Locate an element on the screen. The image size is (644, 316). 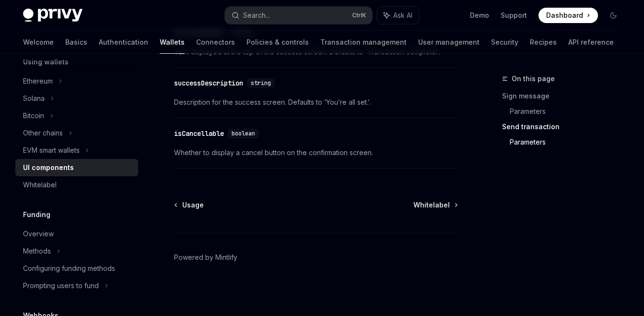
div: Methods is located at coordinates (37, 251).